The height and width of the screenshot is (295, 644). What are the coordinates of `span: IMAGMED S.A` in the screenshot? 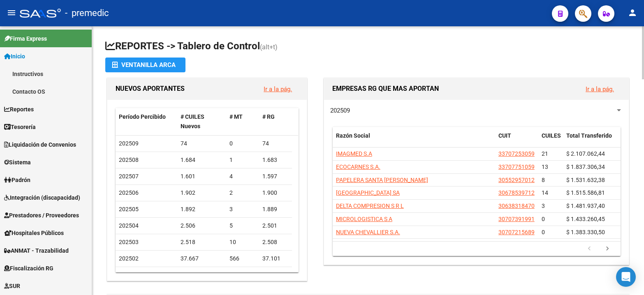 It's located at (354, 154).